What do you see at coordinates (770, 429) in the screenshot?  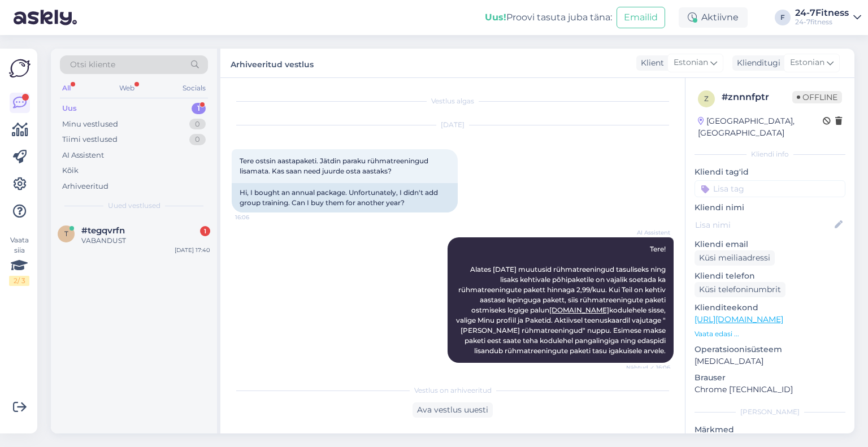 I see `p: Märkmed` at bounding box center [770, 429].